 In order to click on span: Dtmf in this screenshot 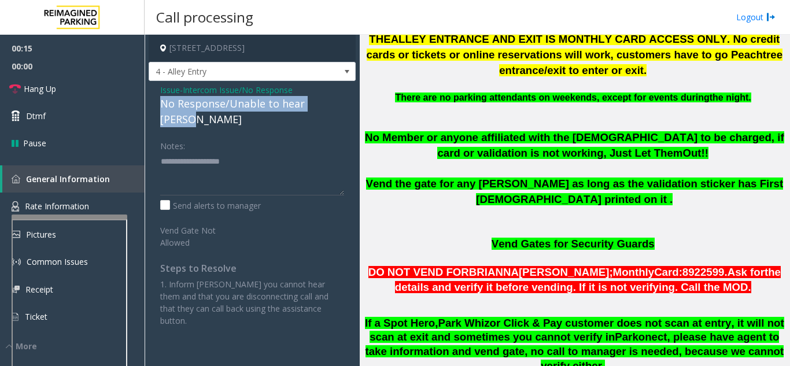, I will do `click(36, 116)`.